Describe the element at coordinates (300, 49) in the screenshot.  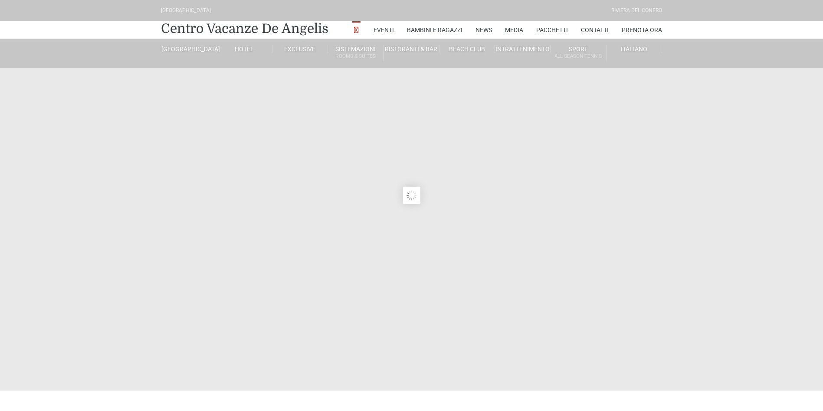
I see `a: Exclusive` at that location.